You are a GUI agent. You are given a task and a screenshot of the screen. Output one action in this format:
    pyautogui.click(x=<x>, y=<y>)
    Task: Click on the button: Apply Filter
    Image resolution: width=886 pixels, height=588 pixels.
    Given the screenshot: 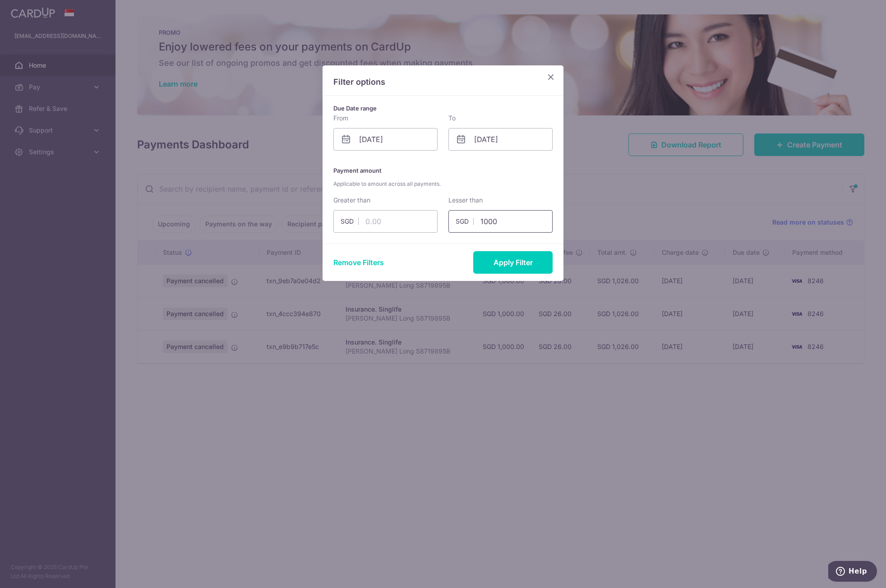 What is the action you would take?
    pyautogui.click(x=513, y=263)
    